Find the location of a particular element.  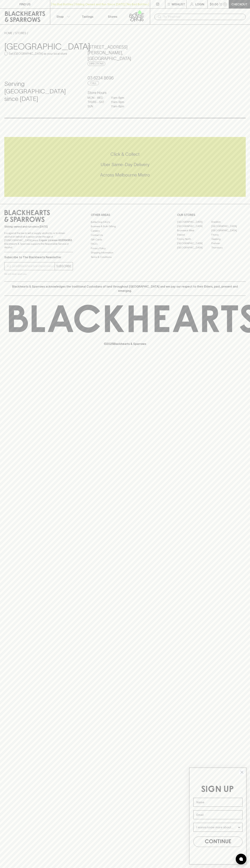

a: STORES is located at coordinates (21, 33).